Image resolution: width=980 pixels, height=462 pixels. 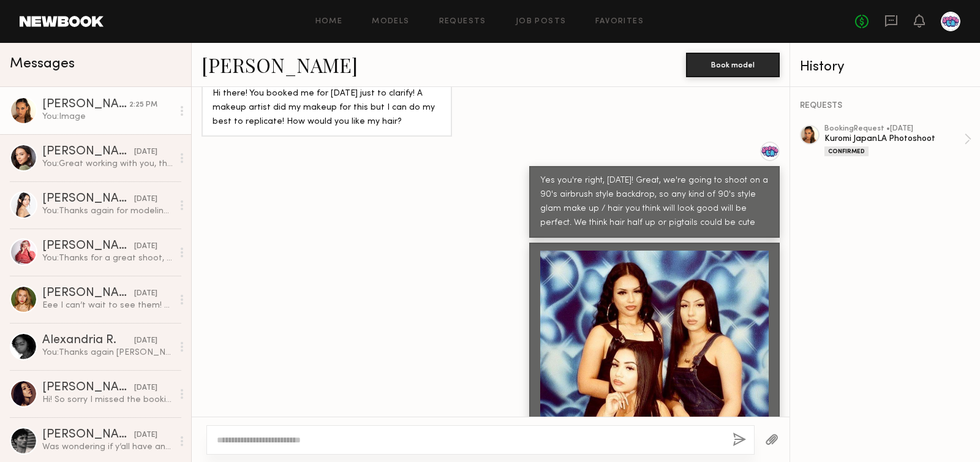 What do you see at coordinates (462, 21) in the screenshot?
I see `a: Requests` at bounding box center [462, 21].